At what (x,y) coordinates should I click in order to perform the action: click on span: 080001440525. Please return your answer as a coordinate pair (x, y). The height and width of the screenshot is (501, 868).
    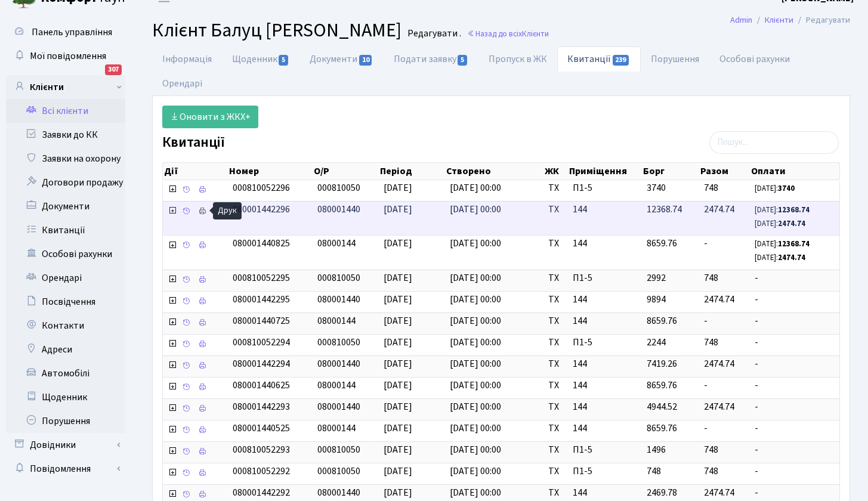
    Looking at the image, I should click on (261, 428).